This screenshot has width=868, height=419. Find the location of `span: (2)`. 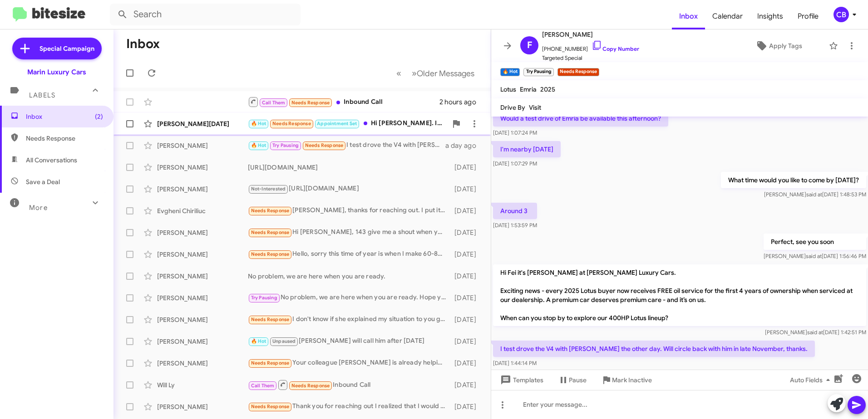

span: (2) is located at coordinates (99, 117).